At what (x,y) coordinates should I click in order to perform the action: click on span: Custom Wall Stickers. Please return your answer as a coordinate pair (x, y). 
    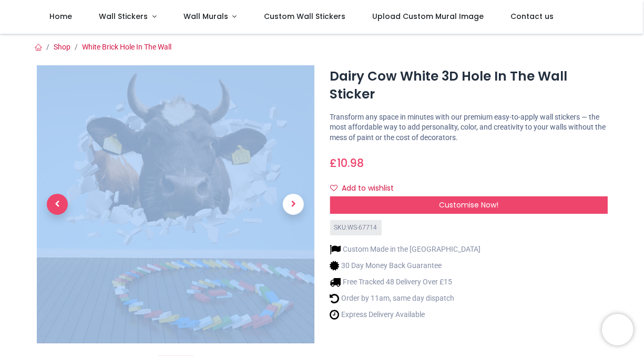
    Looking at the image, I should click on (305, 16).